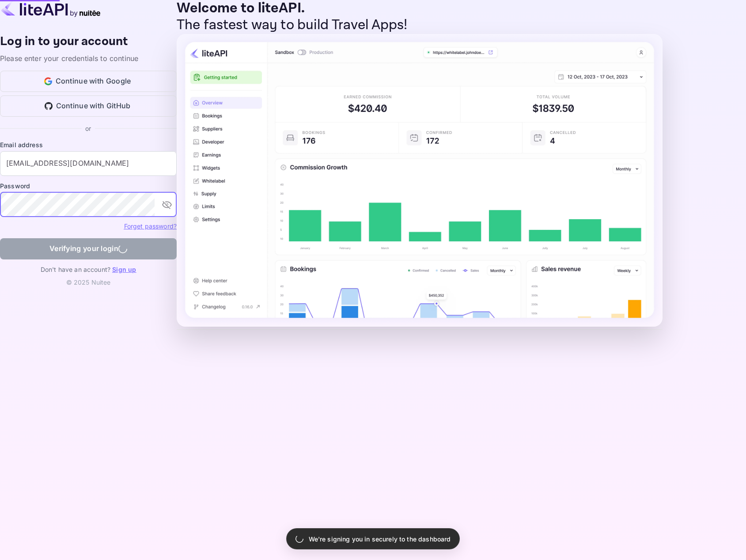 This screenshot has width=746, height=560. Describe the element at coordinates (151, 225) in the screenshot. I see `a: Forget password?` at that location.